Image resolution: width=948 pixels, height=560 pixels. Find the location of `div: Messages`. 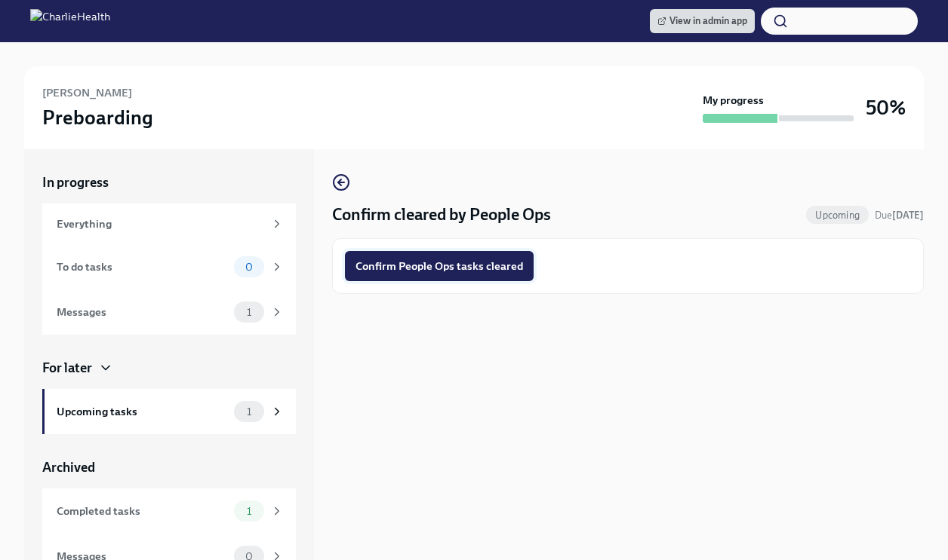

div: Messages is located at coordinates (142, 312).